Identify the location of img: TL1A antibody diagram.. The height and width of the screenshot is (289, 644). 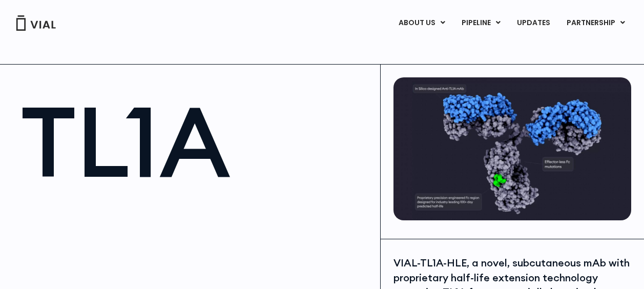
(512, 148).